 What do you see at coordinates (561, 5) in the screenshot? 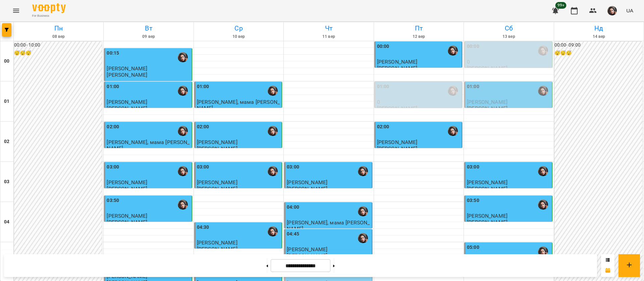
I see `span: 99+` at bounding box center [561, 5].